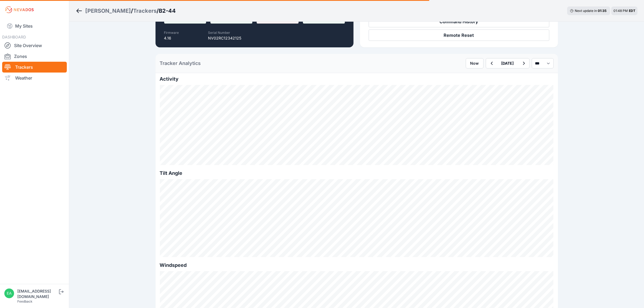 The image size is (644, 308). Describe the element at coordinates (126, 11) in the screenshot. I see `nav: Breadcrumb` at that location.